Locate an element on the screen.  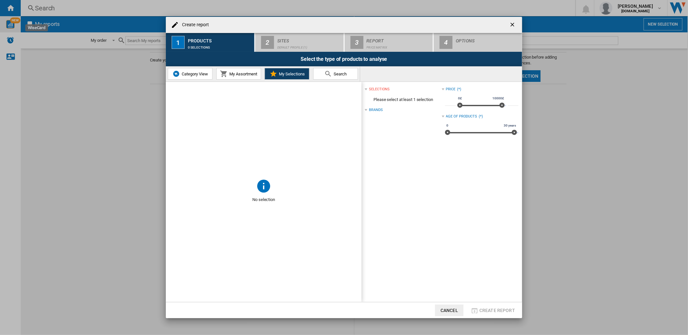
button: 3 Report Price Matrix is located at coordinates (389, 42).